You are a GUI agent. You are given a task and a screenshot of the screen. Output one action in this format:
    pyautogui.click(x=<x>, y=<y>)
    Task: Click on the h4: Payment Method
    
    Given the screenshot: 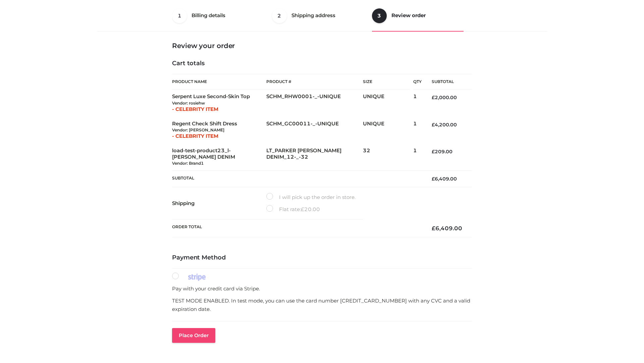 What is the action you would take?
    pyautogui.click(x=322, y=258)
    